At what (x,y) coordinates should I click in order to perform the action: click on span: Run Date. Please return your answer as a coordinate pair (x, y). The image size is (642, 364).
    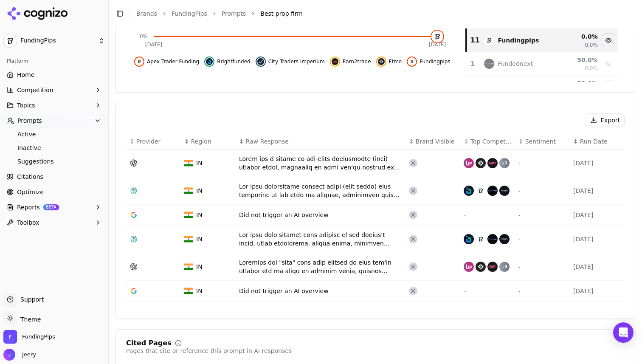
    Looking at the image, I should click on (593, 141).